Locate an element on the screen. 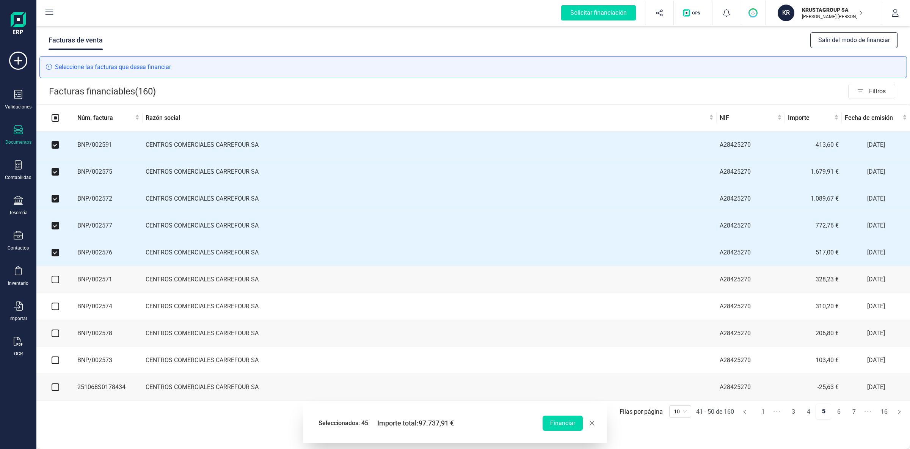 The width and height of the screenshot is (910, 449). li: Avanzar 5 páginas is located at coordinates (868, 410).